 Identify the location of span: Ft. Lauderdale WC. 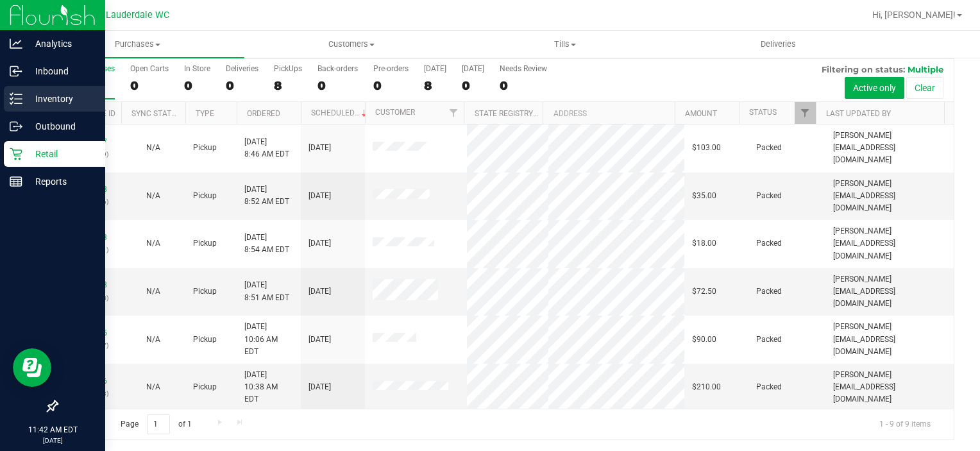
(131, 14).